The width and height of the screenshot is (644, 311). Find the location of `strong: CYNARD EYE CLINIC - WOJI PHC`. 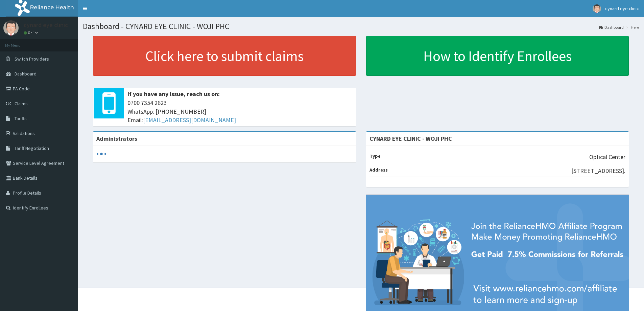

strong: CYNARD EYE CLINIC - WOJI PHC is located at coordinates (410, 138).